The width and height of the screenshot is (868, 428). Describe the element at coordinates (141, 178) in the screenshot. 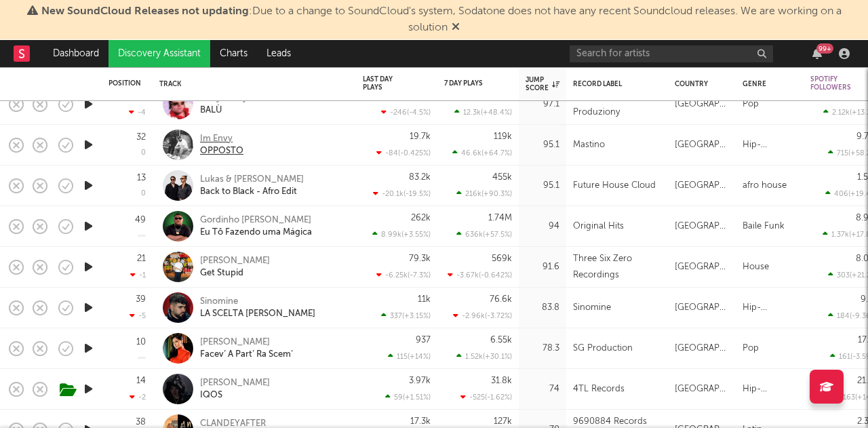

I see `div: 13` at that location.